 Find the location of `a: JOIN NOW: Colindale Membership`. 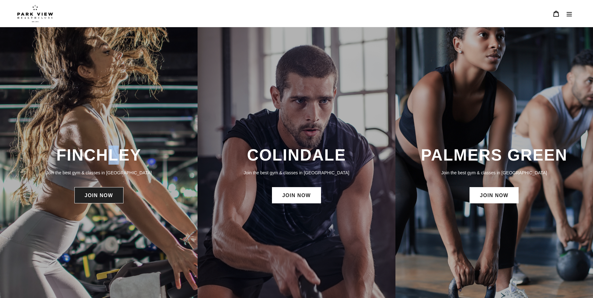

a: JOIN NOW: Colindale Membership is located at coordinates (296, 195).